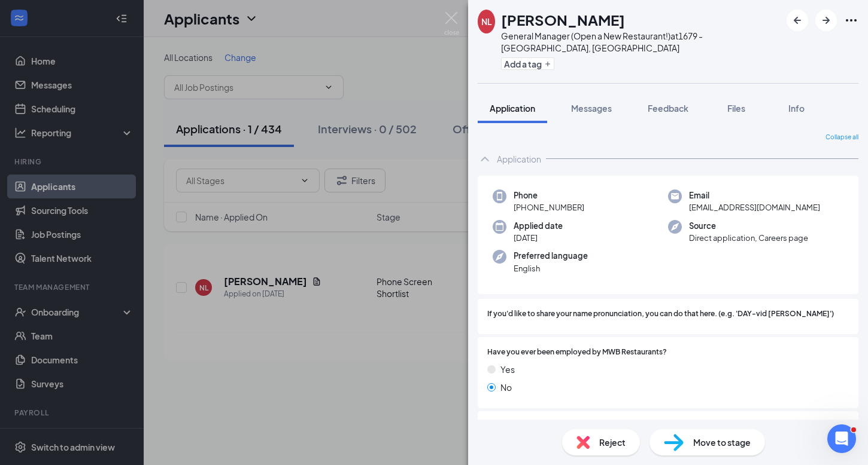 Image resolution: width=868 pixels, height=465 pixels. I want to click on span: Email, so click(754, 196).